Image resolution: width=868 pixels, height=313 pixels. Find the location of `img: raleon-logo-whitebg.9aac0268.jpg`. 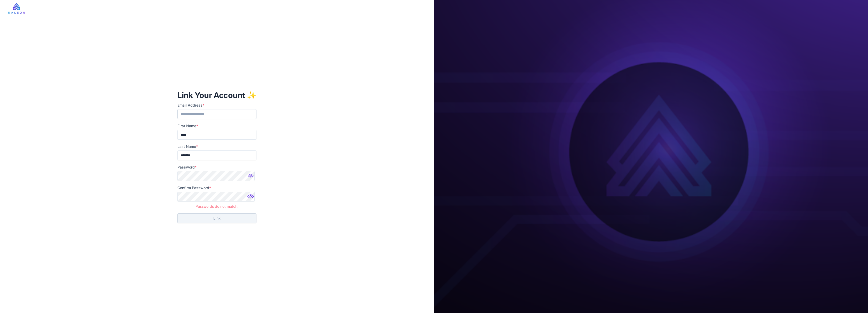

img: raleon-logo-whitebg.9aac0268.jpg is located at coordinates (17, 9).